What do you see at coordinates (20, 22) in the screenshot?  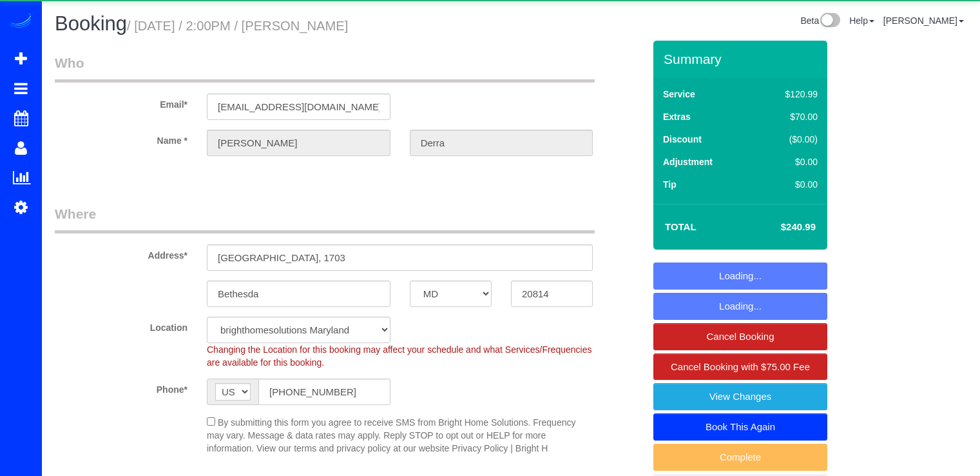 I see `a: Automaid Logo` at bounding box center [20, 22].